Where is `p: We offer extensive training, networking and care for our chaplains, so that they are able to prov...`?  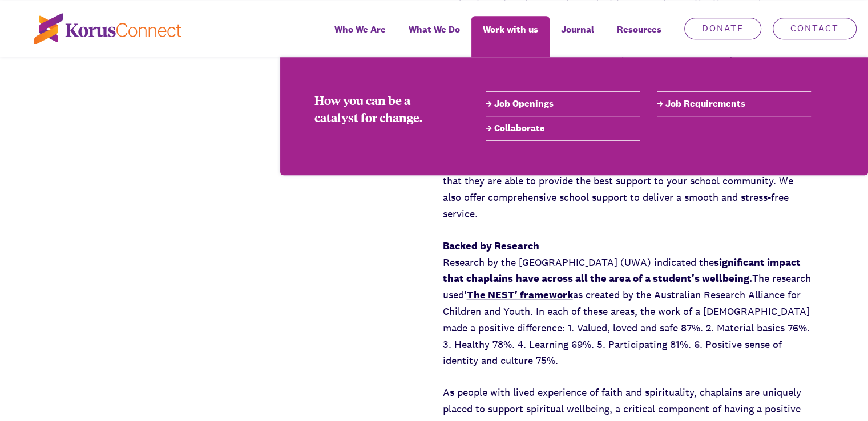
p: We offer extensive training, networking and care for our chaplains, so that they are able to prov... is located at coordinates (626, 189).